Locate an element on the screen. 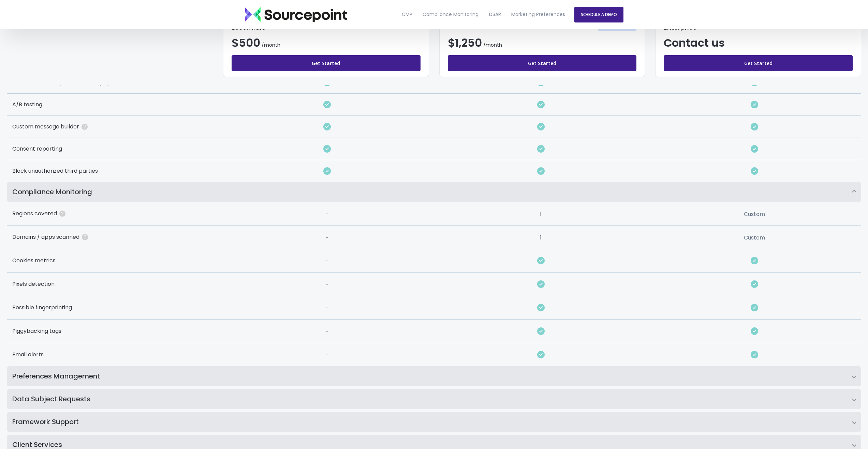 This screenshot has height=449, width=868. div: Email alerts is located at coordinates (114, 355).